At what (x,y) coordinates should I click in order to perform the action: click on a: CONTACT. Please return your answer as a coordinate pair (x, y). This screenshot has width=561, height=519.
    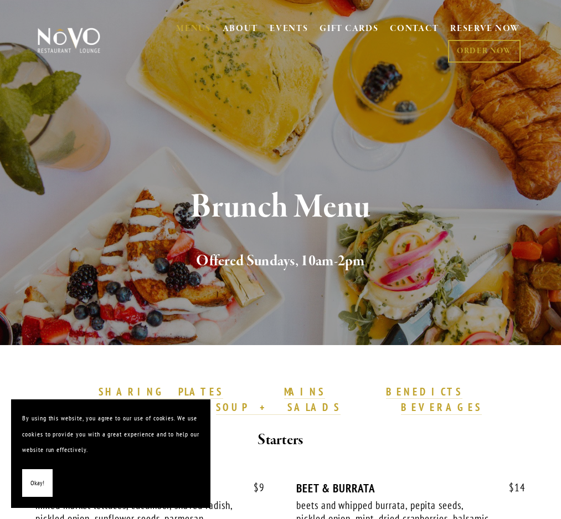
    Looking at the image, I should click on (414, 29).